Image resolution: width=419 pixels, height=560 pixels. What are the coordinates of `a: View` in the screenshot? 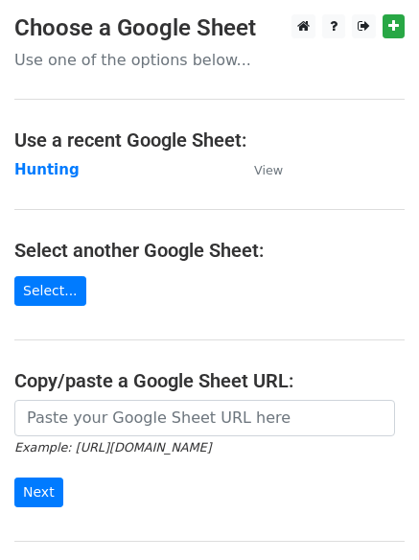 It's located at (259, 170).